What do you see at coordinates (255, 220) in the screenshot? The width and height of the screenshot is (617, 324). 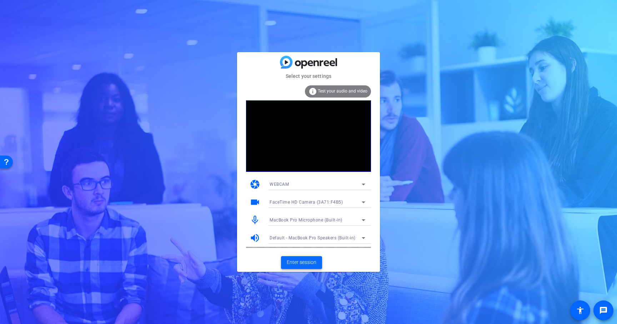 I see `mat-icon: mic_none` at bounding box center [255, 220].